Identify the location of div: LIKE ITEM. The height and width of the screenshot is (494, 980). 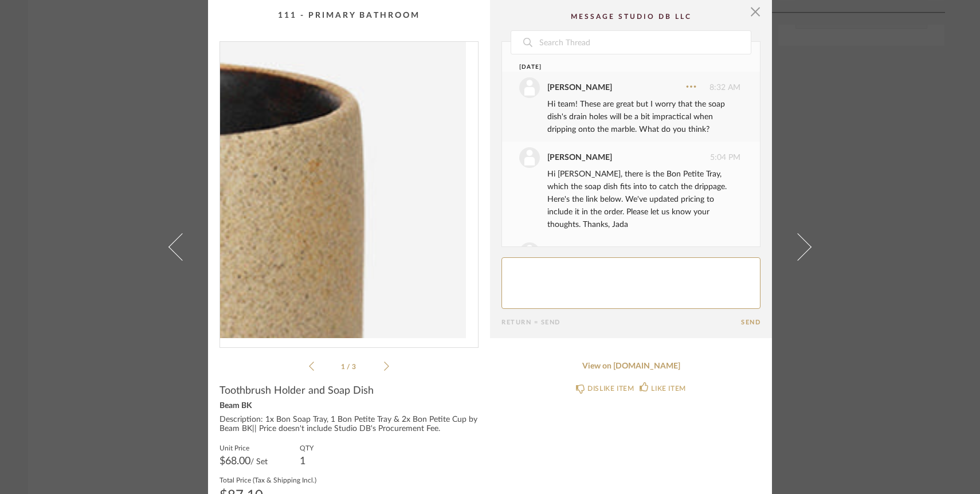
(668, 389).